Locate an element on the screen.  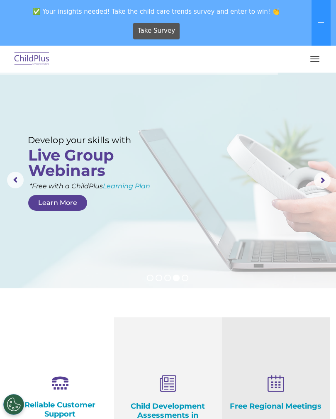
h4: Free Regional Meetings is located at coordinates (276, 406).